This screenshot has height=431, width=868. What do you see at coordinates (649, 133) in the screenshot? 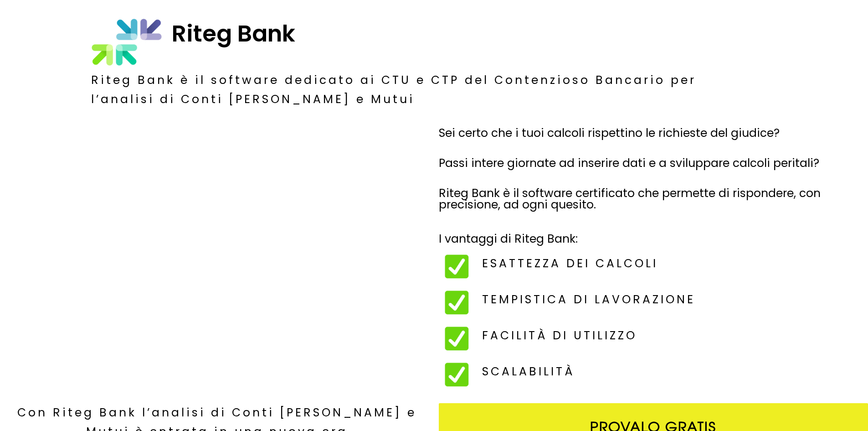
I see `div: Sei certo che i tuoi calcoli rispettino le richieste del giudice?` at bounding box center [649, 133].